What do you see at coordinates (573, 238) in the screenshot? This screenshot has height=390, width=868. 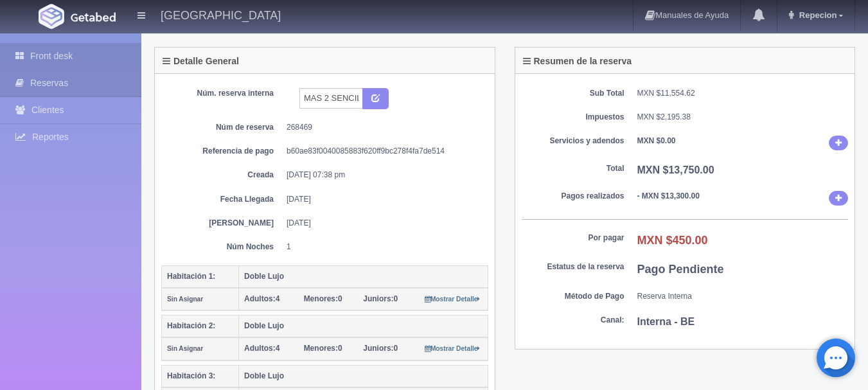 I see `dt: Por pagar` at bounding box center [573, 238].